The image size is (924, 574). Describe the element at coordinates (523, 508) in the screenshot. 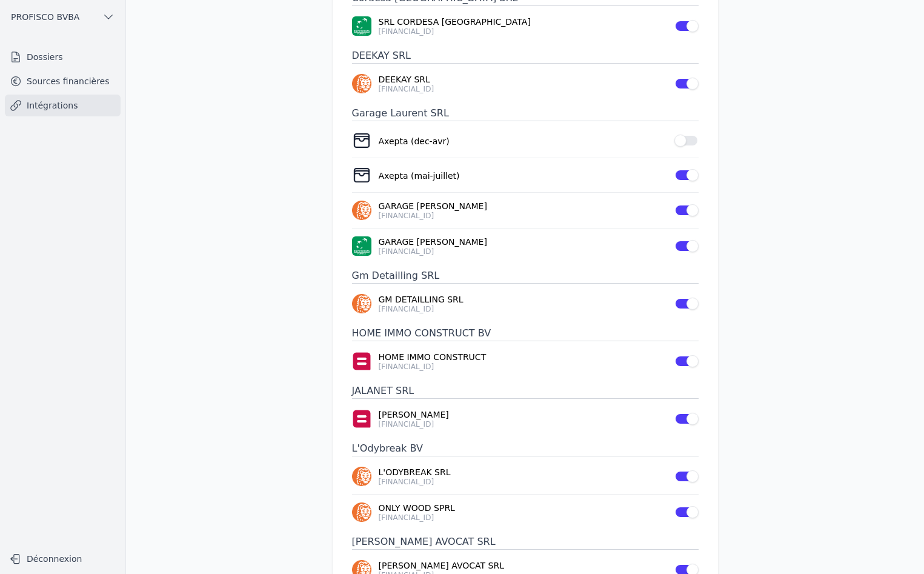

I see `p: ONLY WOOD SPRL` at that location.